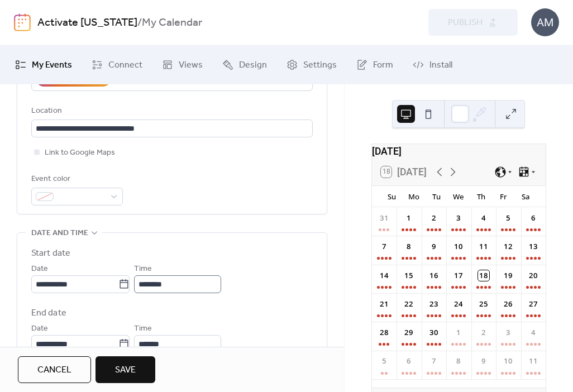  Describe the element at coordinates (125, 65) in the screenshot. I see `span: Connect` at that location.